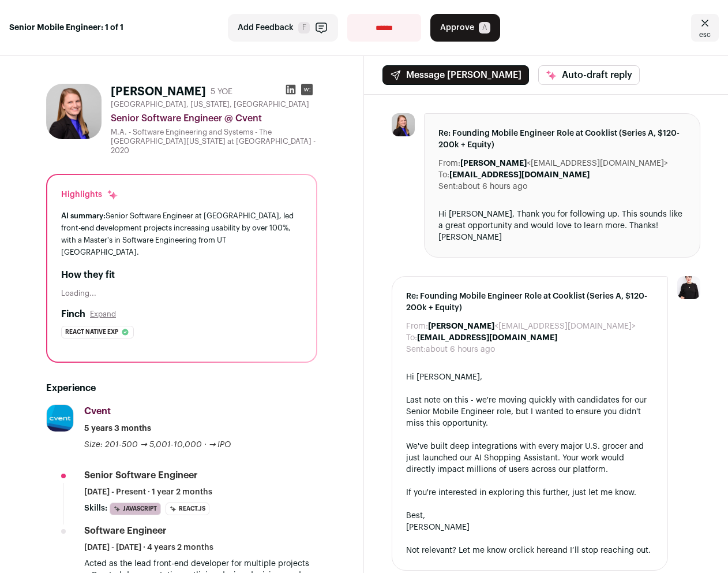 Image resolution: width=728 pixels, height=573 pixels. Describe the element at coordinates (118, 428) in the screenshot. I see `span: 5 years 3 months` at that location.